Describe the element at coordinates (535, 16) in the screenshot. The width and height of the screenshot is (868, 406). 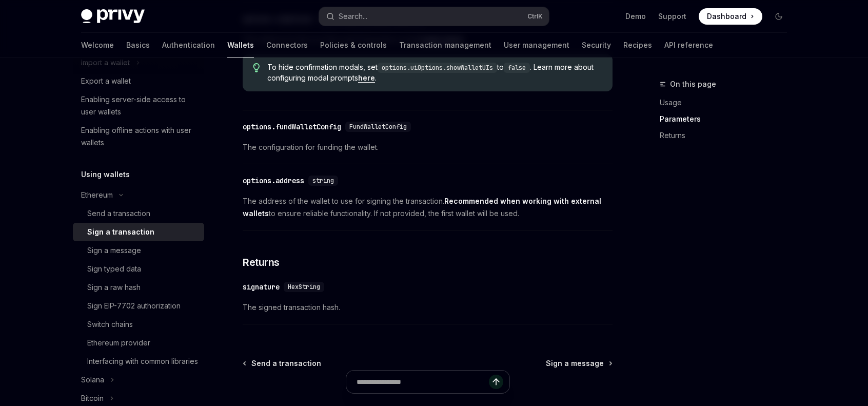
I see `span: Ctrl K` at that location.